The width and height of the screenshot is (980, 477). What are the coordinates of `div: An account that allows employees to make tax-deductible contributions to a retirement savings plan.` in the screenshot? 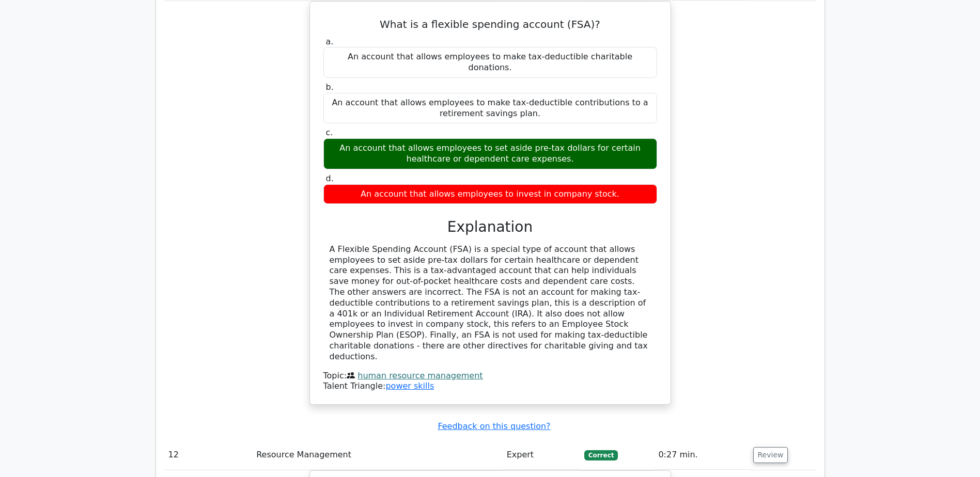 It's located at (490, 108).